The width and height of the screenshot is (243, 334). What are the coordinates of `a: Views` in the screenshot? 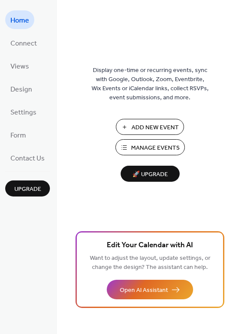 It's located at (20, 65).